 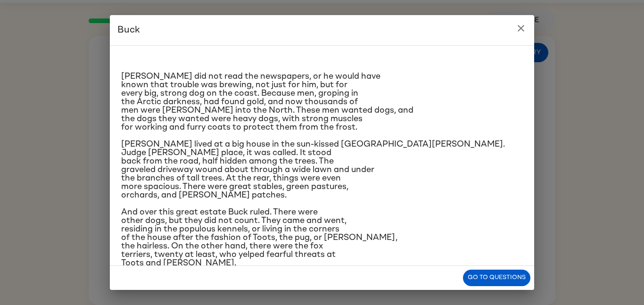 What do you see at coordinates (520, 29) in the screenshot?
I see `button: close` at bounding box center [520, 29].